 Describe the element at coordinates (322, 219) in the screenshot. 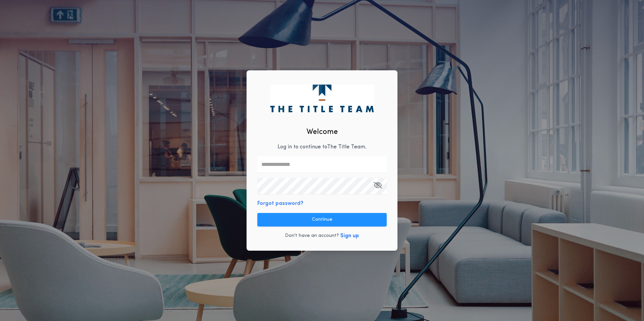

I see `button: Continue` at that location.